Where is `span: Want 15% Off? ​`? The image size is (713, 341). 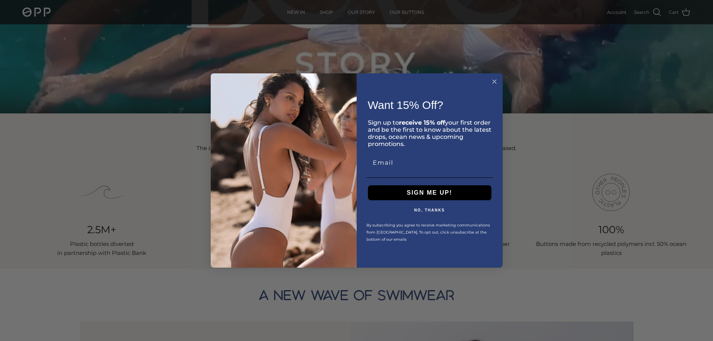
span: Want 15% Off? ​ is located at coordinates (407, 105).